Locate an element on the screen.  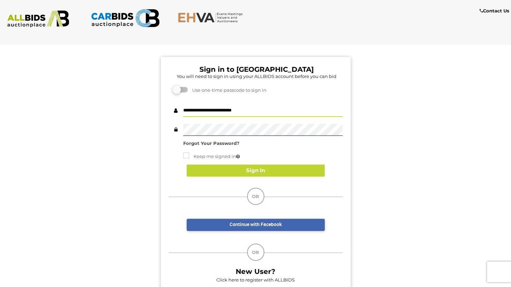
img: CARBIDS.com.au is located at coordinates (125, 18).